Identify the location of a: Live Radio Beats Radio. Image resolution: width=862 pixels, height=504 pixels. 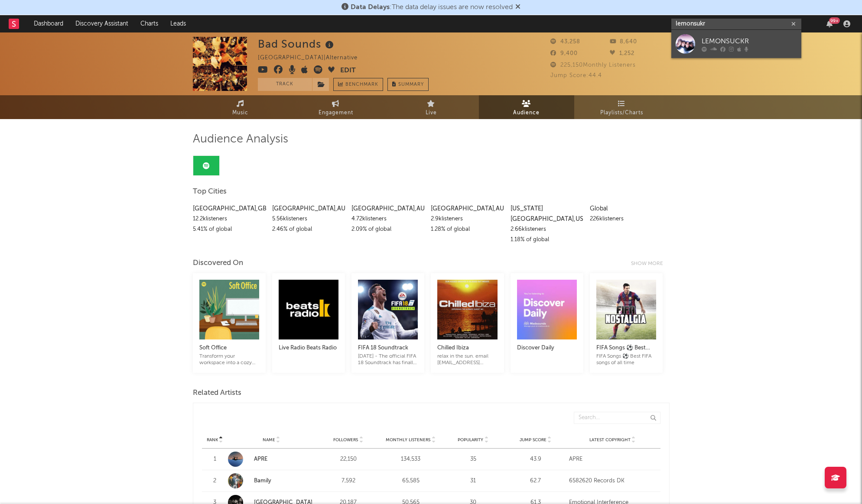
(309, 347).